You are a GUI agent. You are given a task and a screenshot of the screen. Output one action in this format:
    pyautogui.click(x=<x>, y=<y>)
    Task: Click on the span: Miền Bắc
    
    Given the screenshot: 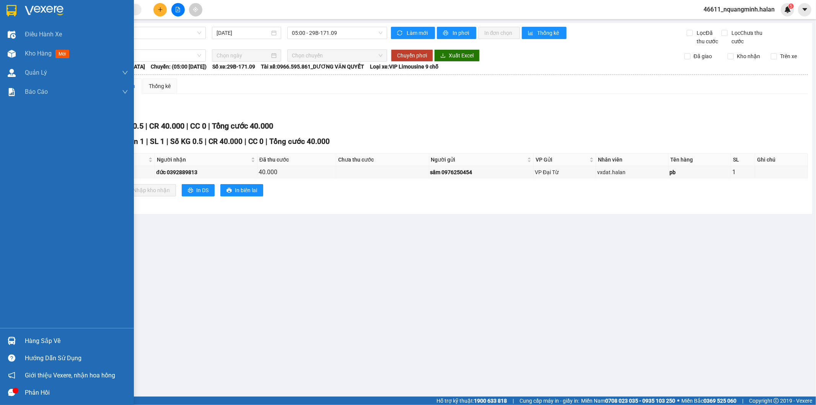 What is the action you would take?
    pyautogui.click(x=709, y=400)
    